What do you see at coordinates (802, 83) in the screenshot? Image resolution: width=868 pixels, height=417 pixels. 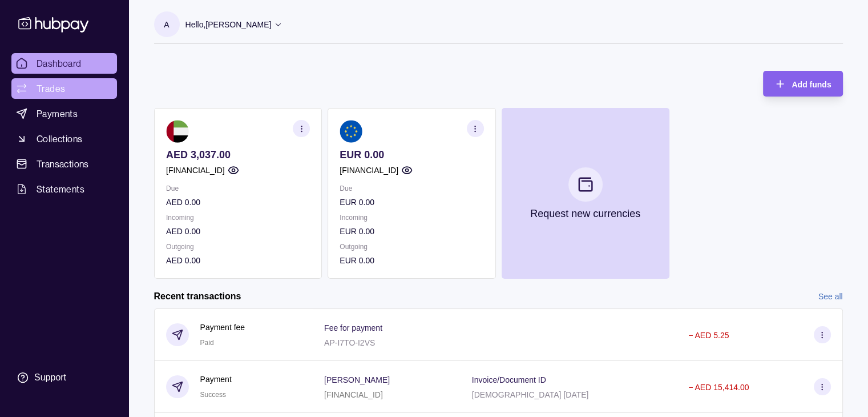 I see `button: Add funds` at bounding box center [802, 83].